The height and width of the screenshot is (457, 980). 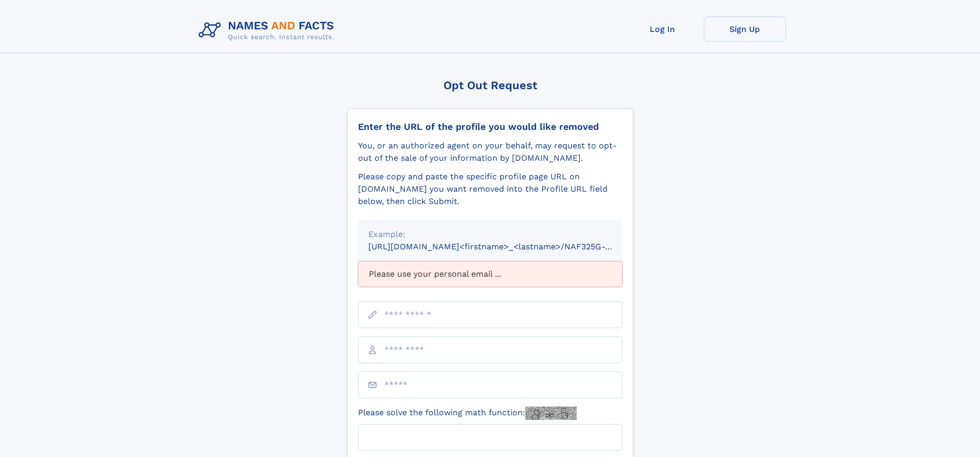 I want to click on div: Enter the URL of the profile you would like removed, so click(x=490, y=126).